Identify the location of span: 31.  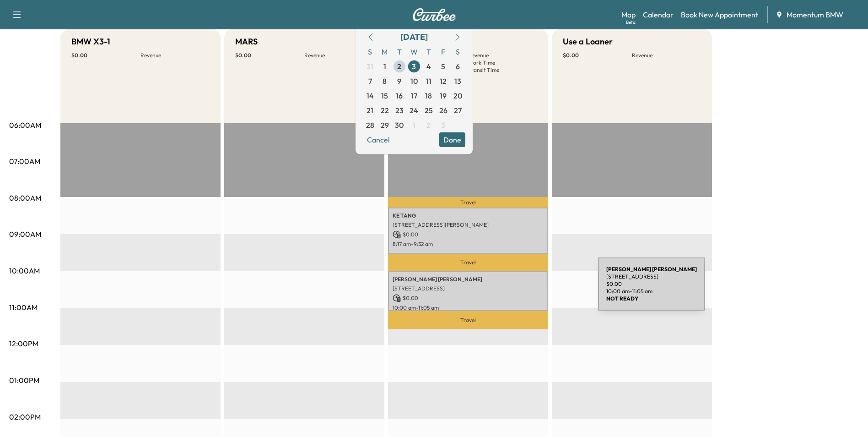
(370, 66).